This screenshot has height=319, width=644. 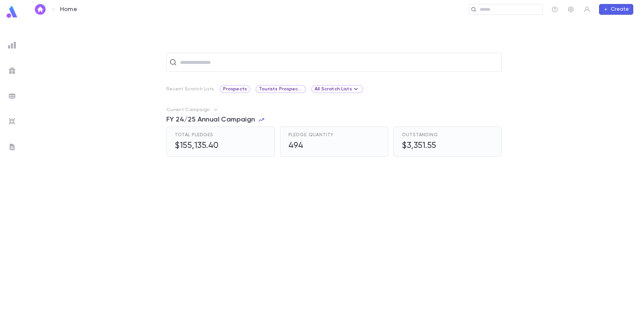 I want to click on span: Pledge Quantity, so click(x=311, y=135).